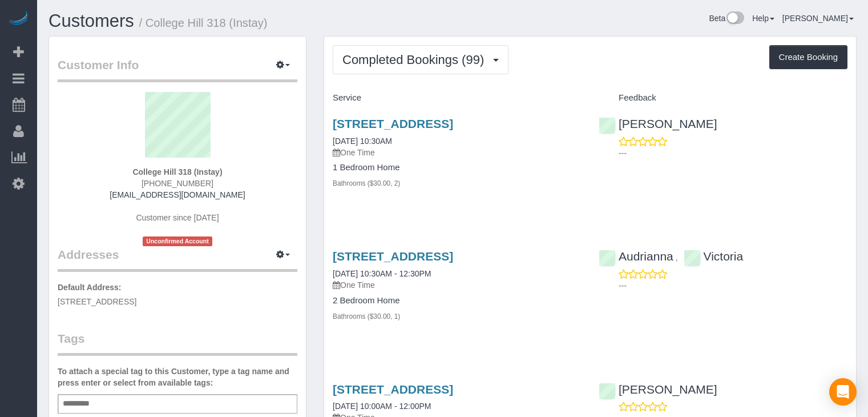 The width and height of the screenshot is (868, 417). Describe the element at coordinates (457, 300) in the screenshot. I see `h4: 2 Bedroom Home` at that location.